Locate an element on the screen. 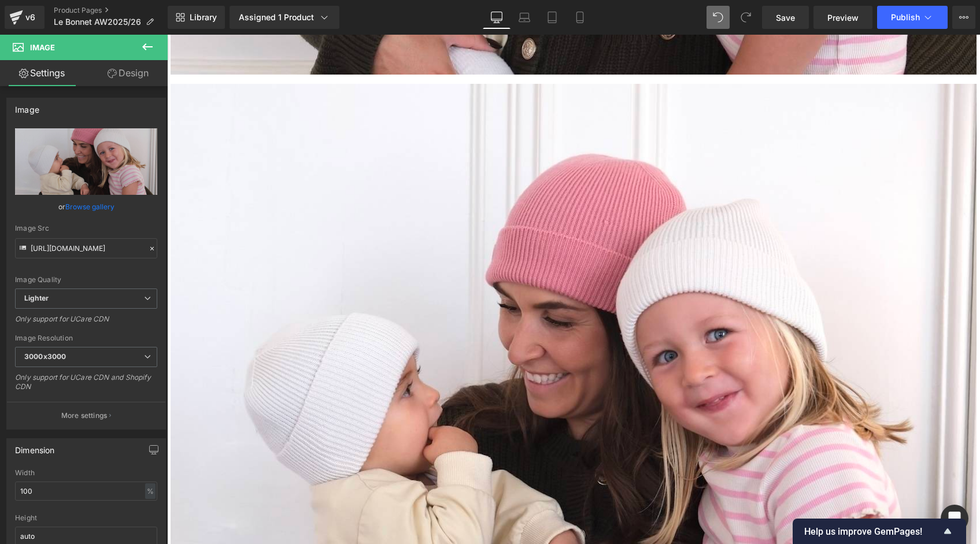  button: Show survey - Help us improve GemPages! is located at coordinates (879, 531).